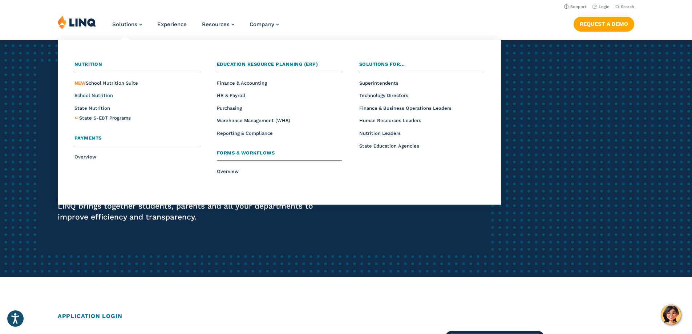  I want to click on a: Company, so click(264, 24).